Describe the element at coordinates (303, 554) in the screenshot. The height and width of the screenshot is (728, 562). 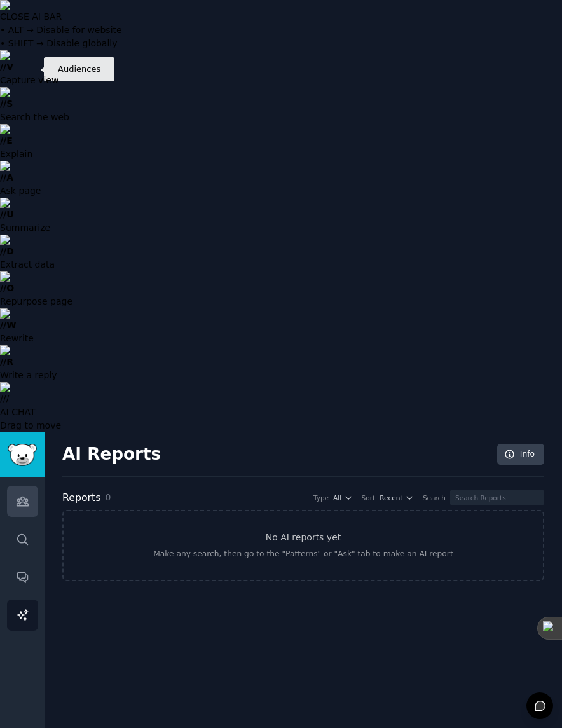
I see `div: Make any search, then go to the "Patterns" or "Ask" tab to make an AI report` at that location.